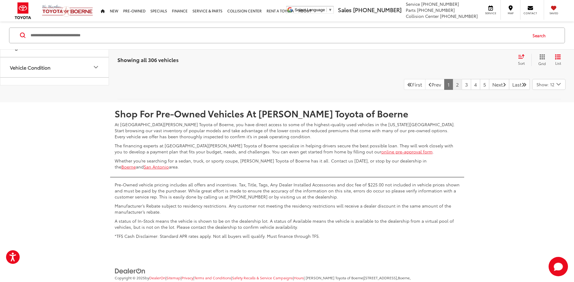  I want to click on a: 5, so click(484, 84).